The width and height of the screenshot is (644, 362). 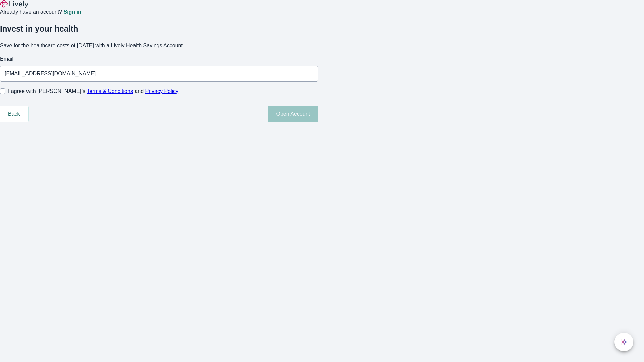 What do you see at coordinates (624, 342) in the screenshot?
I see `button: chat` at bounding box center [624, 342].